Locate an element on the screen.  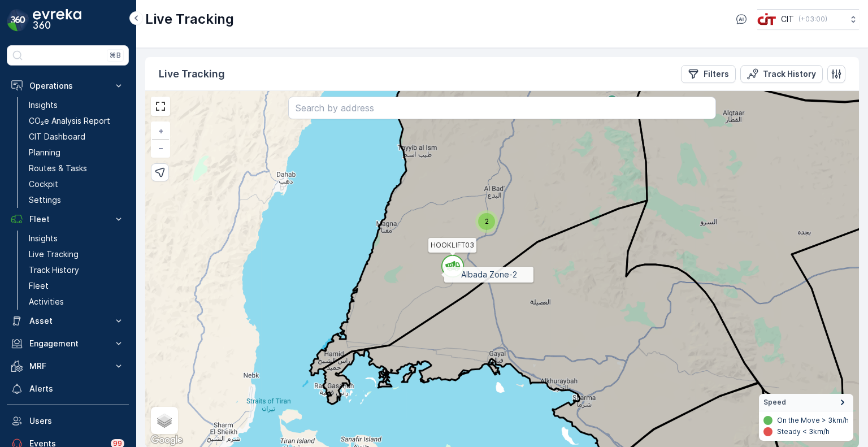
a: Users is located at coordinates (68, 421).